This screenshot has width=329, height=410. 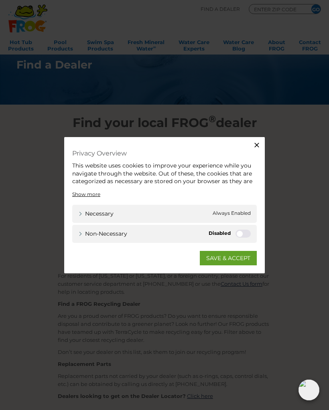 I want to click on a: Necessary, so click(x=96, y=214).